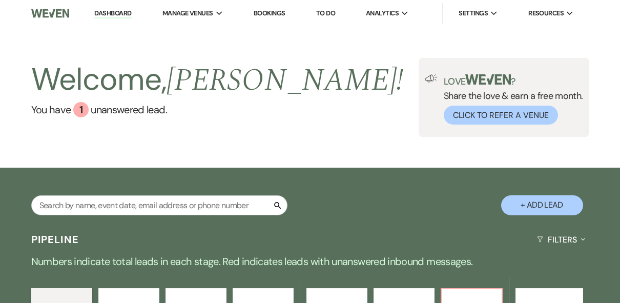 This screenshot has width=620, height=303. Describe the element at coordinates (473, 13) in the screenshot. I see `span: Settings` at that location.